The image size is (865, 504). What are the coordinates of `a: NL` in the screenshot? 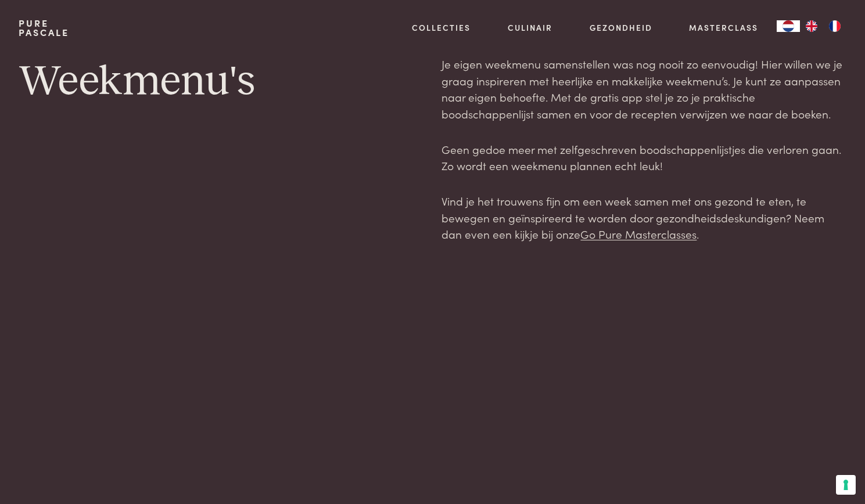 It's located at (788, 27).